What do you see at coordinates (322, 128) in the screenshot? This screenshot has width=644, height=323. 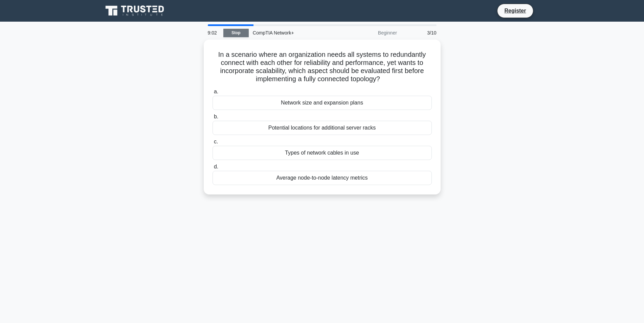 I see `div: Potential locations for additional server racks` at bounding box center [322, 128].